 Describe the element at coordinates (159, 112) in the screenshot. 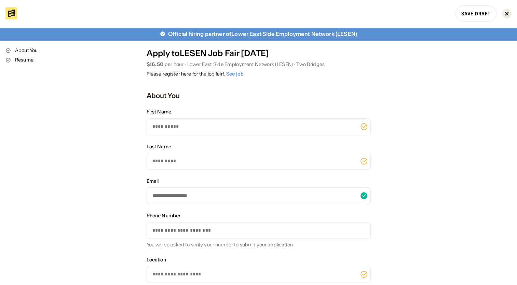

I see `div: First Name` at that location.